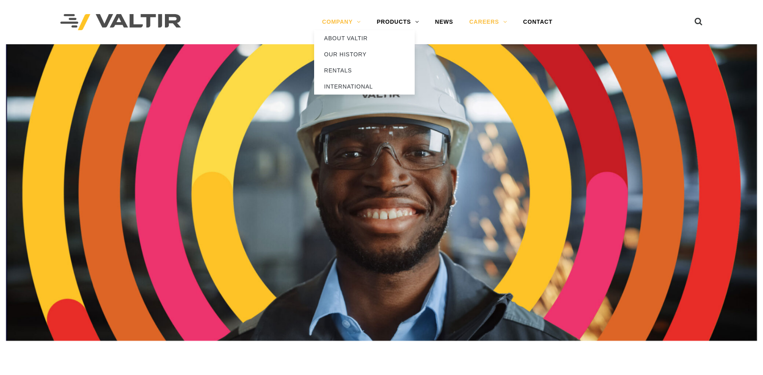  What do you see at coordinates (121, 22) in the screenshot?
I see `img: Valtir` at bounding box center [121, 22].